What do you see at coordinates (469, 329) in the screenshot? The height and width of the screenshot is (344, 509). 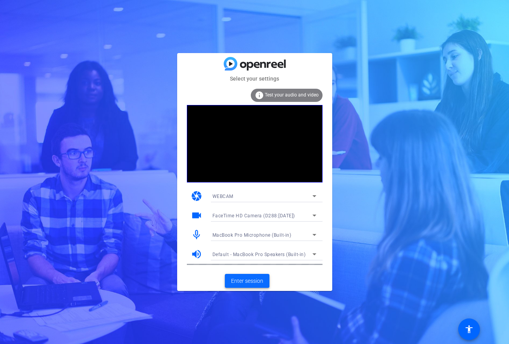 I see `mat-icon: accessibility` at bounding box center [469, 329].